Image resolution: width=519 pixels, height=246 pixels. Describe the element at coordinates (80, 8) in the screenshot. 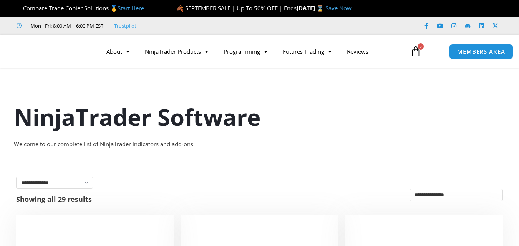

I see `span: Compare Trade Copier Solutions 🥇` at that location.